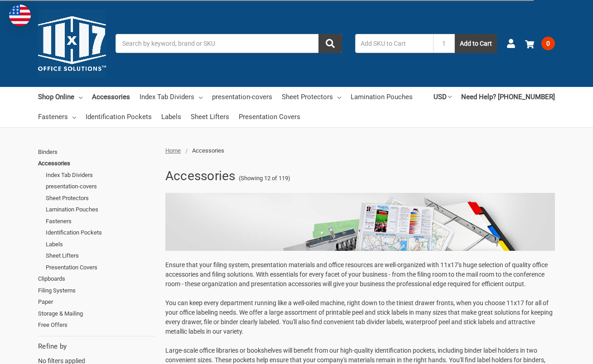 This screenshot has height=364, width=593. I want to click on img: 11x17-lp-accessories.jpg, so click(360, 222).